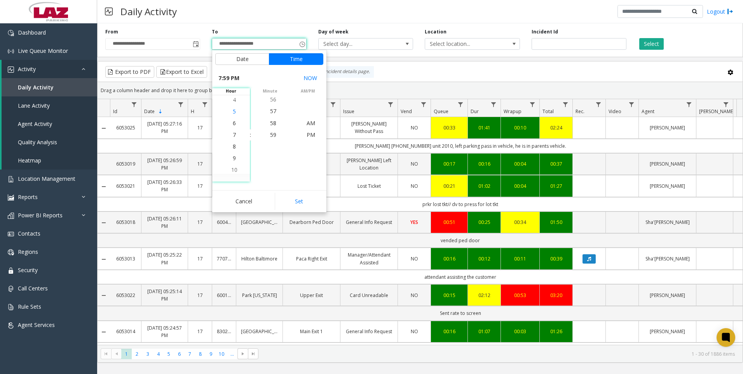  Describe the element at coordinates (414, 222) in the screenshot. I see `a: YES` at that location.